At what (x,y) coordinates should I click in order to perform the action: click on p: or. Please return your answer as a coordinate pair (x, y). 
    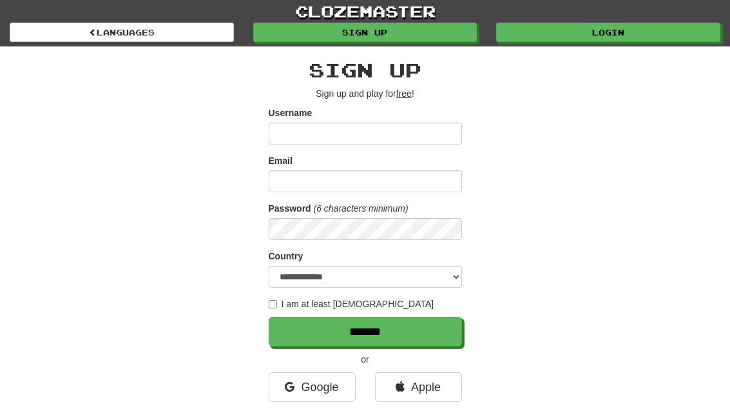
    Looking at the image, I should click on (365, 359).